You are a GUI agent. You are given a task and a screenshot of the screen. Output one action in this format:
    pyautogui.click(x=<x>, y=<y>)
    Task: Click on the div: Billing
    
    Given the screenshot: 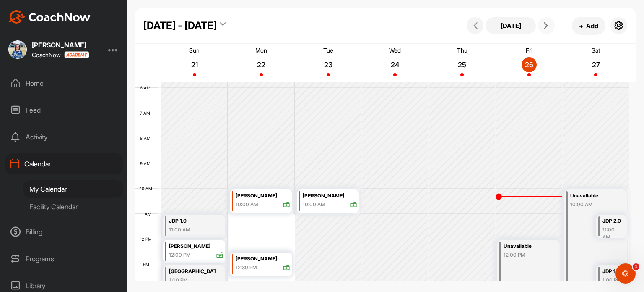 What is the action you would take?
    pyautogui.click(x=64, y=232)
    